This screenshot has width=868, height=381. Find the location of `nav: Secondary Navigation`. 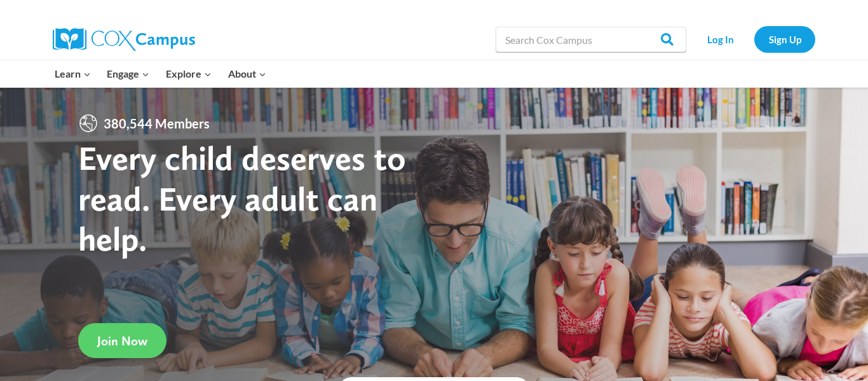

nav: Secondary Navigation is located at coordinates (754, 39).